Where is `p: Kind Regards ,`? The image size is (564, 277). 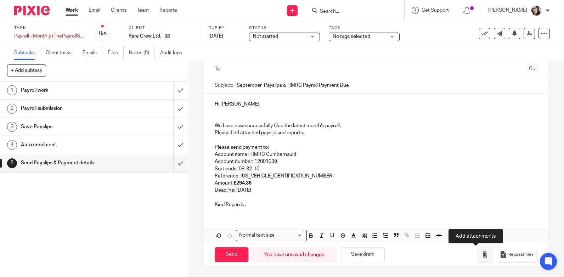 p: Kind Regards , is located at coordinates (376, 201).